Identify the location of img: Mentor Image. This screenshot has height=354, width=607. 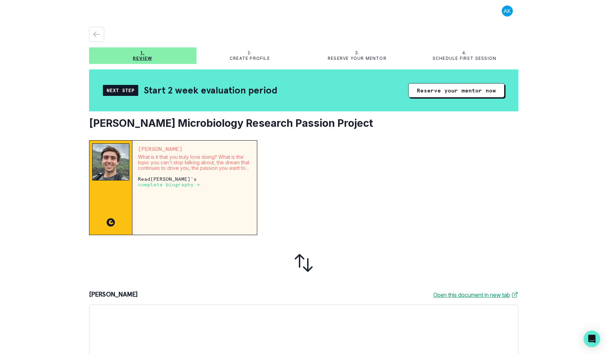
(111, 162).